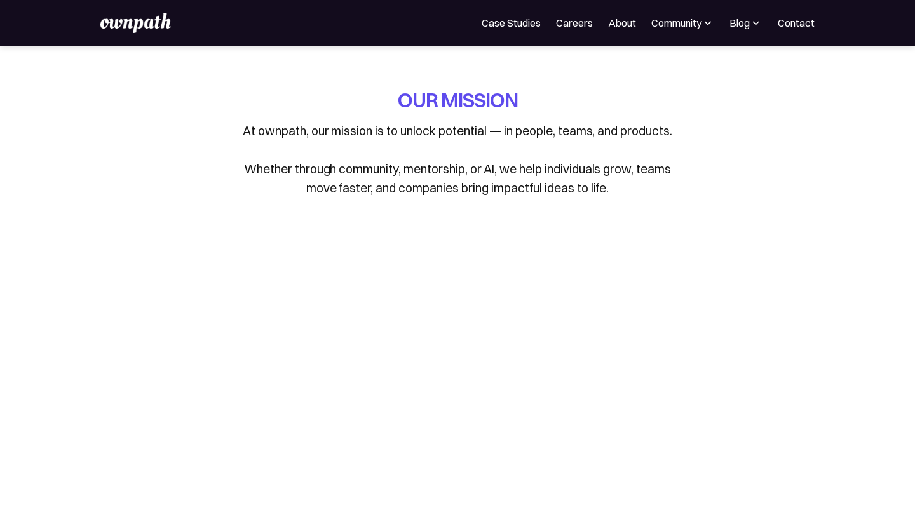  What do you see at coordinates (458, 100) in the screenshot?
I see `h1: OUR MISSION` at bounding box center [458, 100].